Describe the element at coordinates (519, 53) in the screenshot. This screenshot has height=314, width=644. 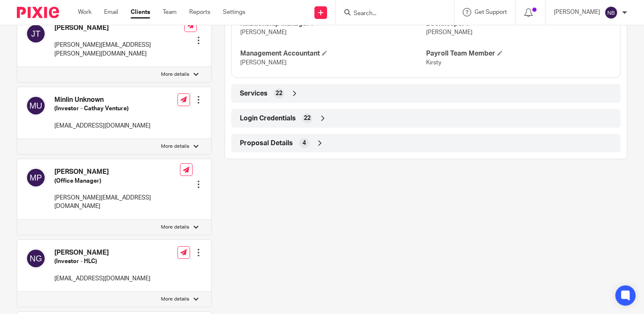
I see `h4: Payroll Team Member` at that location.